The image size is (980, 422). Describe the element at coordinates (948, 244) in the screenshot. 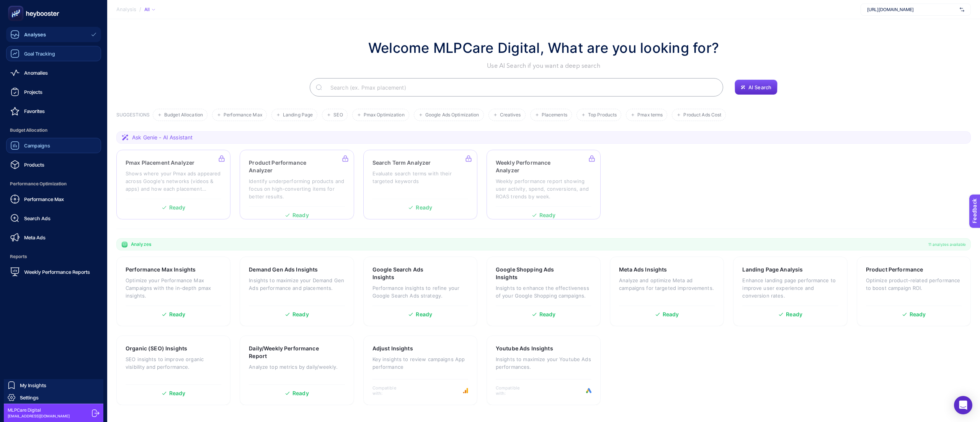

I see `span: 11 analyzes available` at that location.